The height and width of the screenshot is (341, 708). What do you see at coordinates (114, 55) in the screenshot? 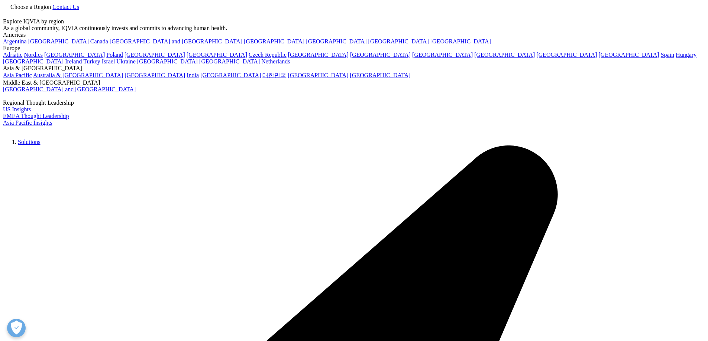
I see `a: Poland` at bounding box center [114, 55].